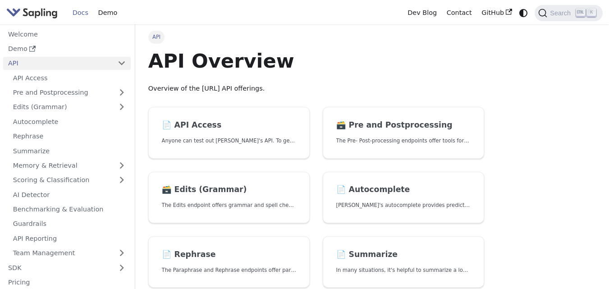  I want to click on a: Sapling.ai, so click(33, 13).